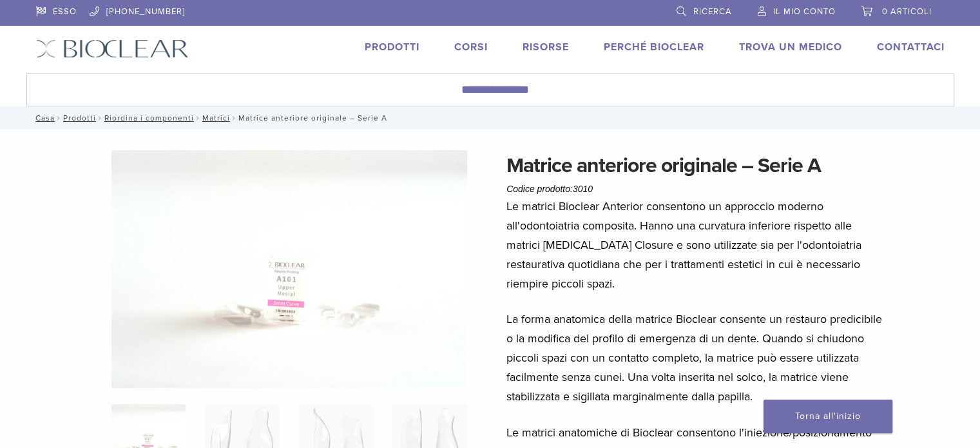 The height and width of the screenshot is (448, 980). What do you see at coordinates (791, 47) in the screenshot?
I see `font: Trova un medico` at bounding box center [791, 47].